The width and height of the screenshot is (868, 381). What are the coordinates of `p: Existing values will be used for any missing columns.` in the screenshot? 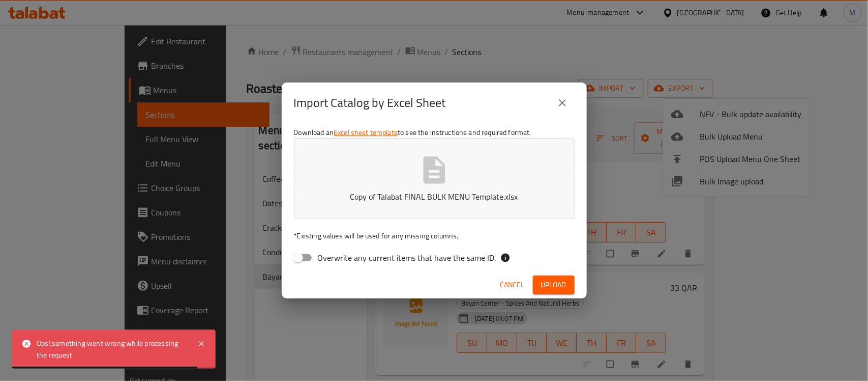 It's located at (434, 235).